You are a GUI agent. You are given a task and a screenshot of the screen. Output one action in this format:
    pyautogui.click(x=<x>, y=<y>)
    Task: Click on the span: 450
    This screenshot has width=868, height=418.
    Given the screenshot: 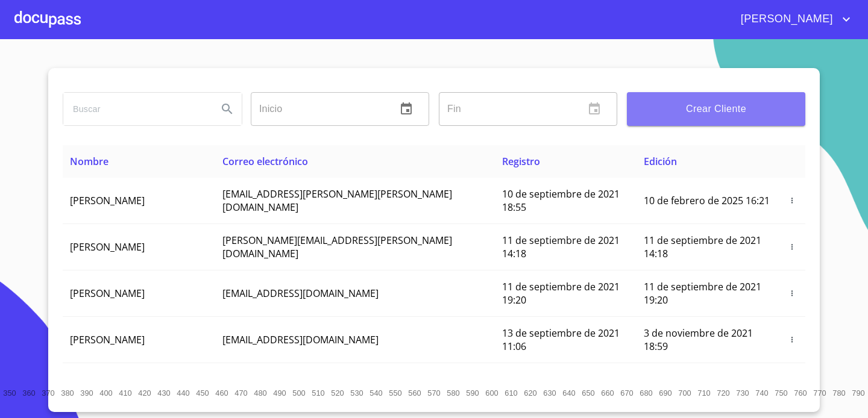 What is the action you would take?
    pyautogui.click(x=202, y=393)
    